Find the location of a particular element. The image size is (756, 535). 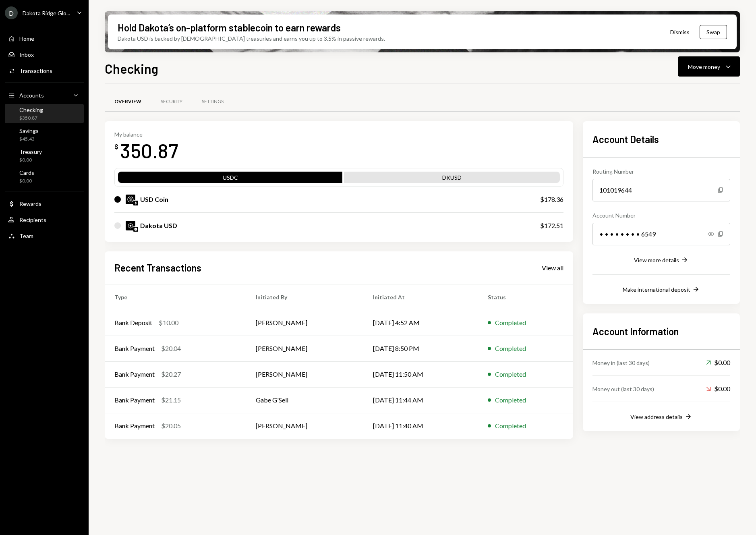

div: $20.27 is located at coordinates (171, 374).